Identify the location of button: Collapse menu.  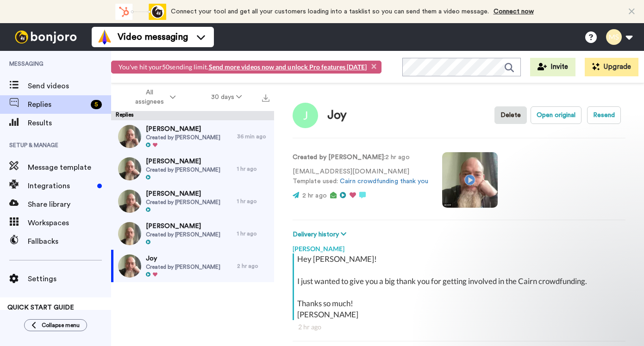
(56, 325).